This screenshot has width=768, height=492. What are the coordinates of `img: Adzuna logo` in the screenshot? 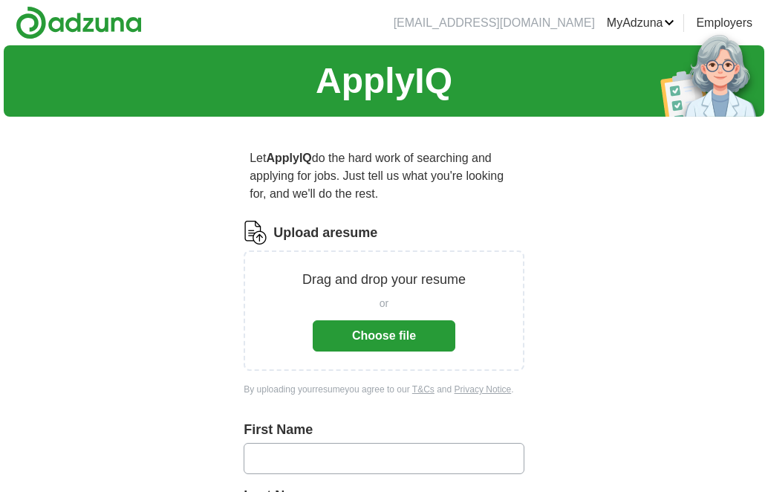 It's located at (79, 22).